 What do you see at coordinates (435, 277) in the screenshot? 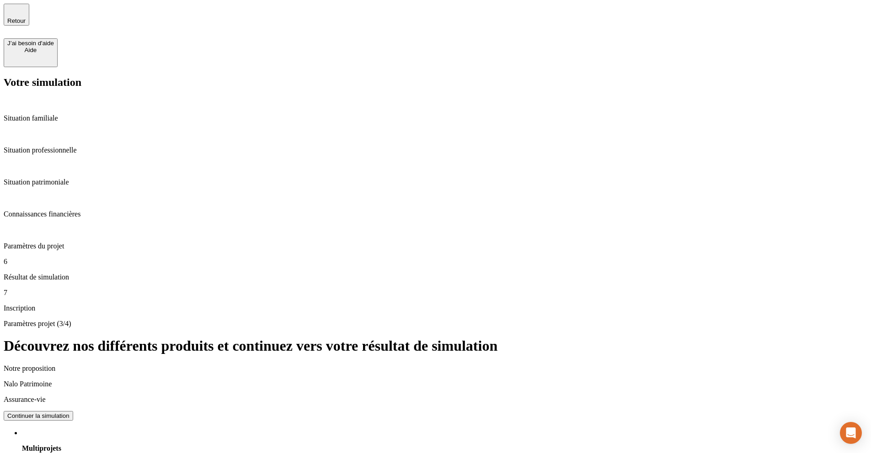
I see `p: Résultat de simulation` at bounding box center [435, 277].